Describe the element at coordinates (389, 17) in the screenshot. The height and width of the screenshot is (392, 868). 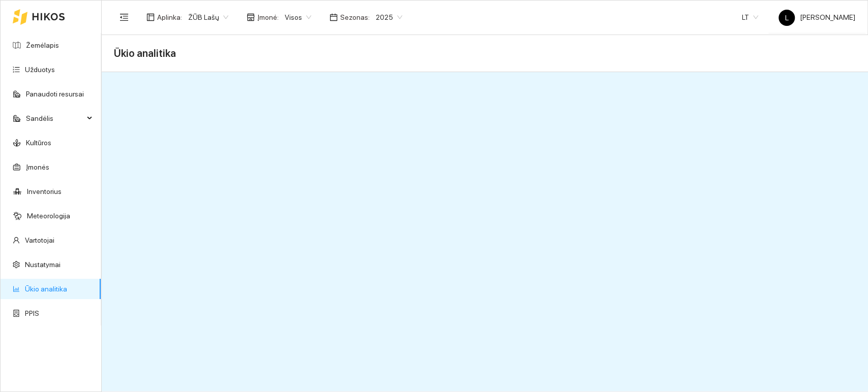
I see `span: 2025` at that location.